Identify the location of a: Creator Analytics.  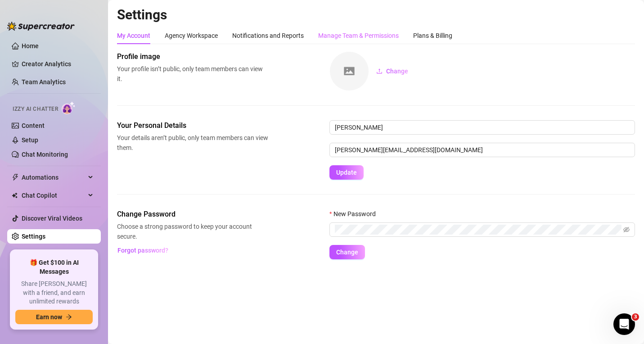
(58, 64).